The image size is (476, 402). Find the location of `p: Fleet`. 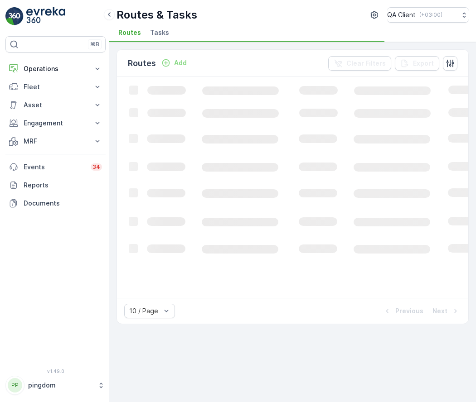

p: Fleet is located at coordinates (55, 87).